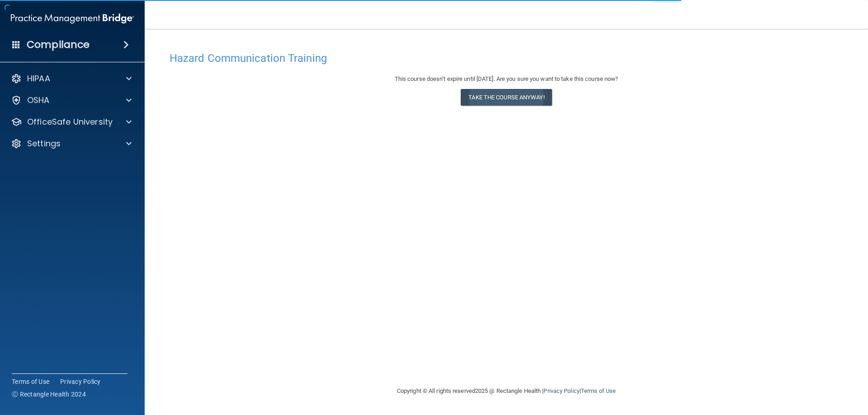 This screenshot has height=415, width=868. I want to click on p: OSHA, so click(39, 100).